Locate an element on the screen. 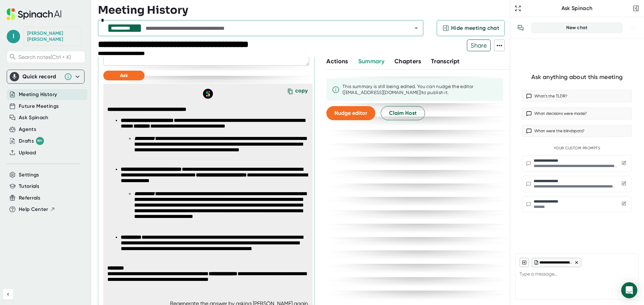 This screenshot has width=644, height=305. button: Claim Host is located at coordinates (403, 113).